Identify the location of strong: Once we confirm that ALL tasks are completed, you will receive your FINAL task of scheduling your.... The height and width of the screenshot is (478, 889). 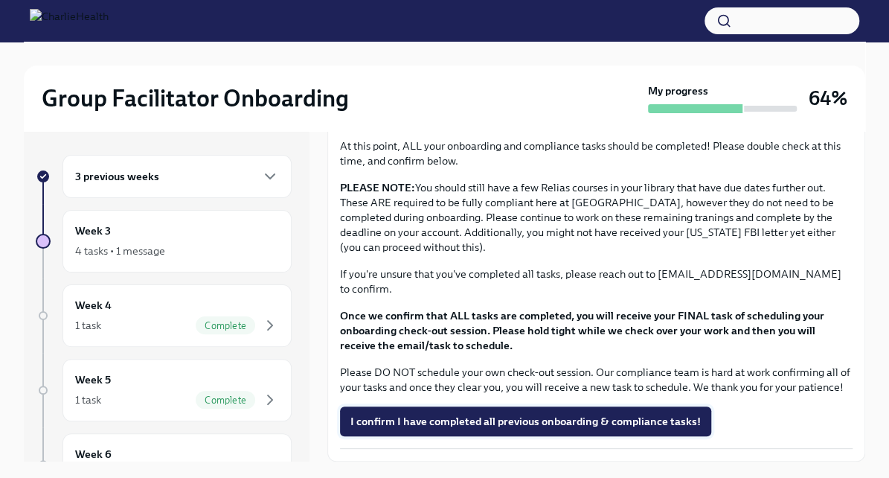
(582, 330).